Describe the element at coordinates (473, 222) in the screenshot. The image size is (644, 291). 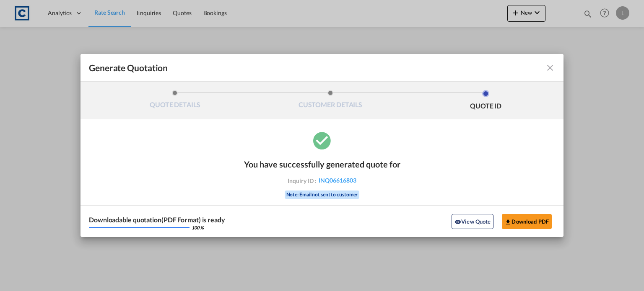
I see `button: icon-eyeView Quote` at that location.